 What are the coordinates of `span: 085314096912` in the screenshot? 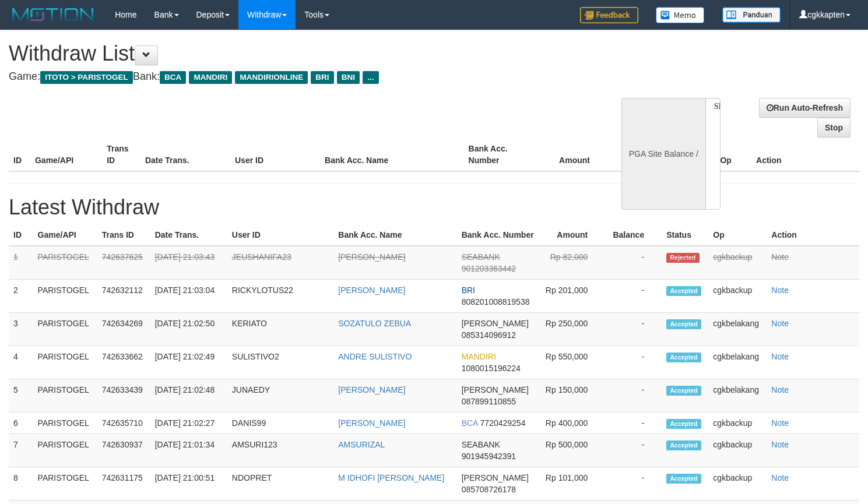 It's located at (489, 335).